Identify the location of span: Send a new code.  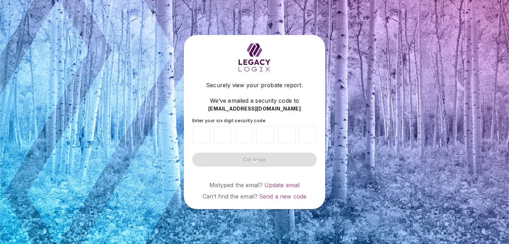
(283, 196).